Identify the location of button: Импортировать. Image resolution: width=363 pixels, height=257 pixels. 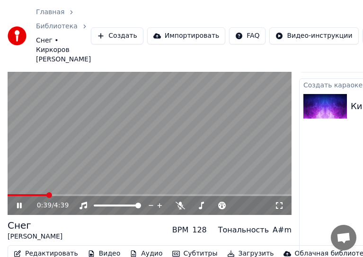
(186, 36).